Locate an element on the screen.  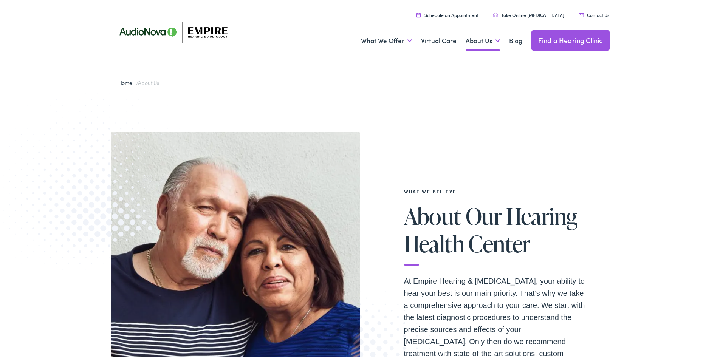
a: Blog is located at coordinates (516, 41).